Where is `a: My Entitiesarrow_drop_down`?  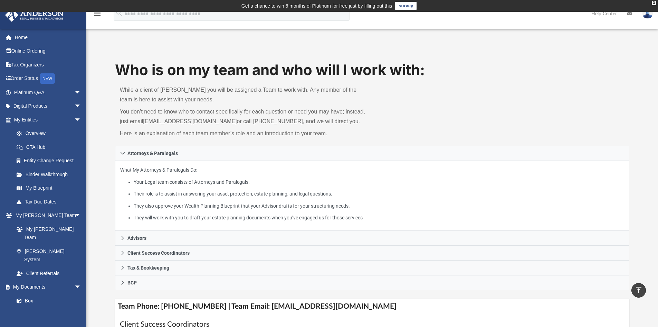
a: My Entitiesarrow_drop_down is located at coordinates (48, 120).